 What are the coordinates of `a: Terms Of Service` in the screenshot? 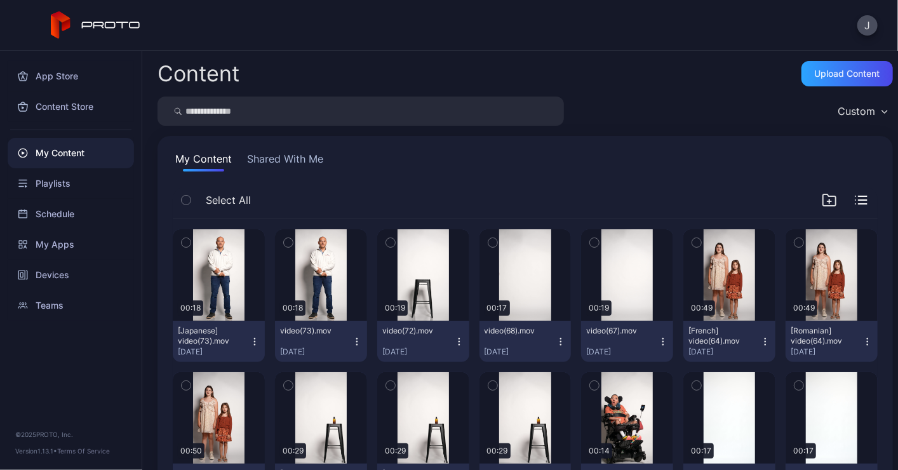 It's located at (83, 451).